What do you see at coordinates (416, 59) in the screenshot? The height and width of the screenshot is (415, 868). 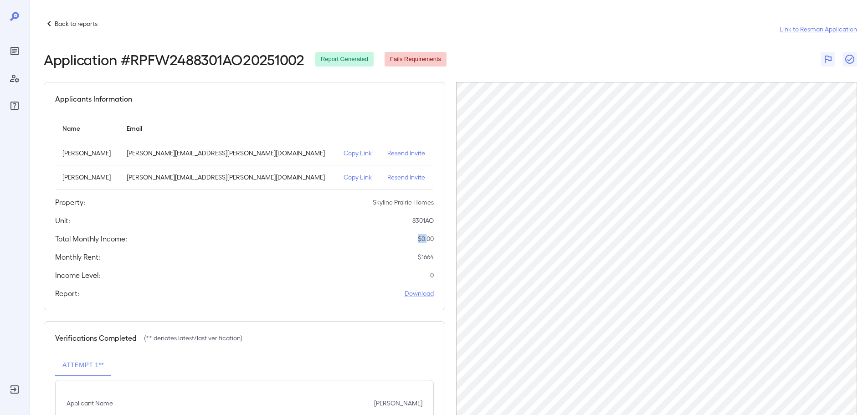 I see `span: Fails Requirements` at bounding box center [416, 59].